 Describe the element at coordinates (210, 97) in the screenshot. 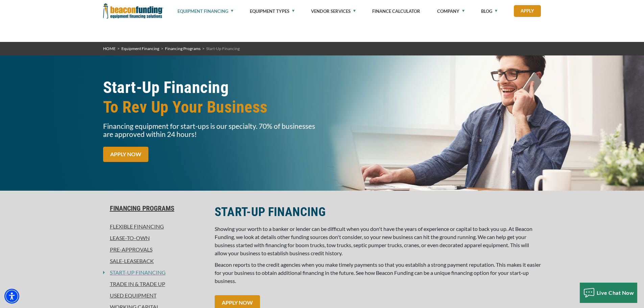

I see `h1: Start-Up Financing` at that location.